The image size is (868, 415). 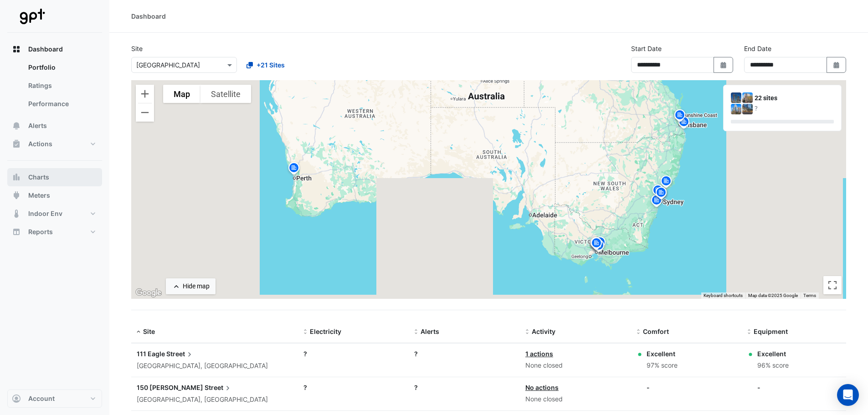 I want to click on button: Hide map, so click(x=190, y=286).